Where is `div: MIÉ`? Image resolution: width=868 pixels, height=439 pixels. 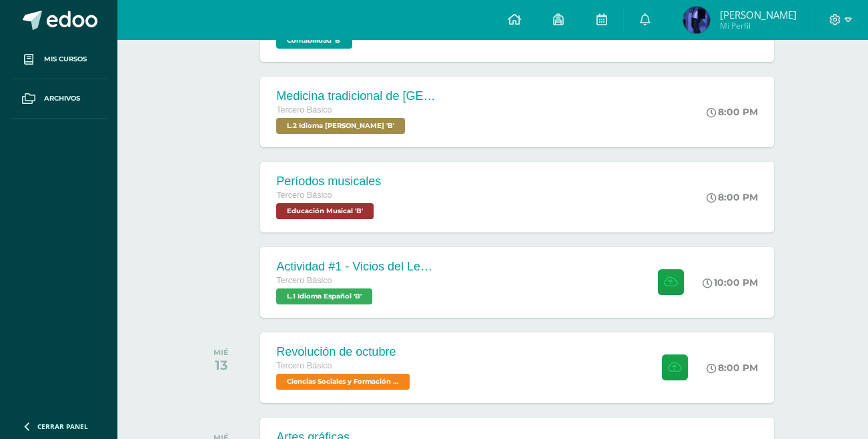
div: MIÉ is located at coordinates (220, 352).